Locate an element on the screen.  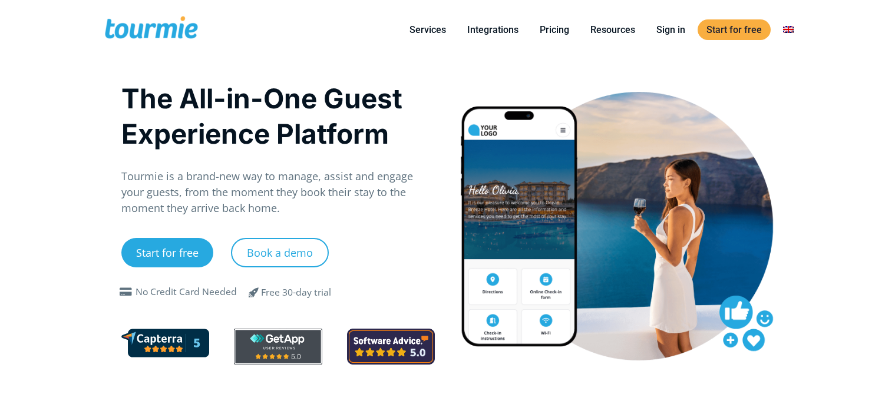
a: Services is located at coordinates (428, 29).